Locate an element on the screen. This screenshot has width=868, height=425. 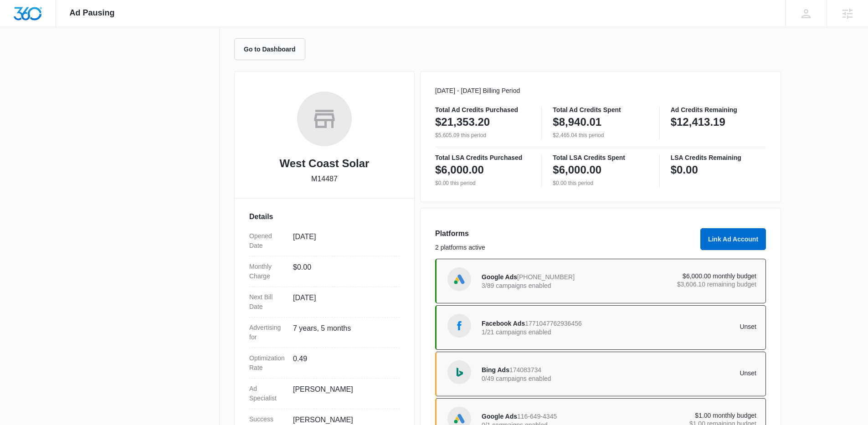
p: $3,606.10 remaining budget is located at coordinates (688, 284).